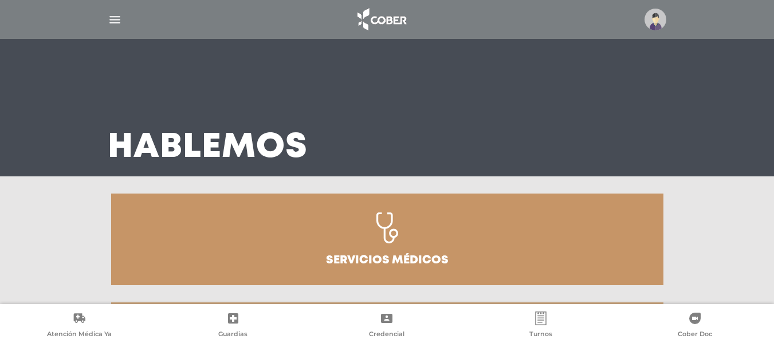 This screenshot has width=774, height=343. What do you see at coordinates (695, 335) in the screenshot?
I see `span: Cober Doc` at bounding box center [695, 335].